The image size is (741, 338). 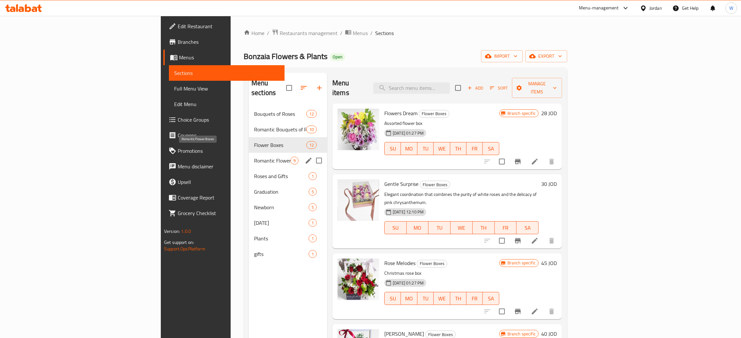 What do you see at coordinates (224, 198) in the screenshot?
I see `a: Coverage Report` at bounding box center [224, 198].